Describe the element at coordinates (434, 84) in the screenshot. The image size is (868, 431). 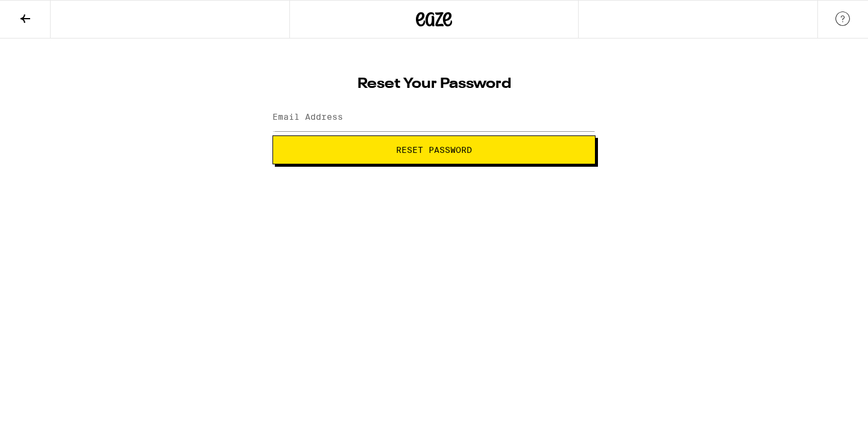
I see `h1: Reset Your Password` at that location.